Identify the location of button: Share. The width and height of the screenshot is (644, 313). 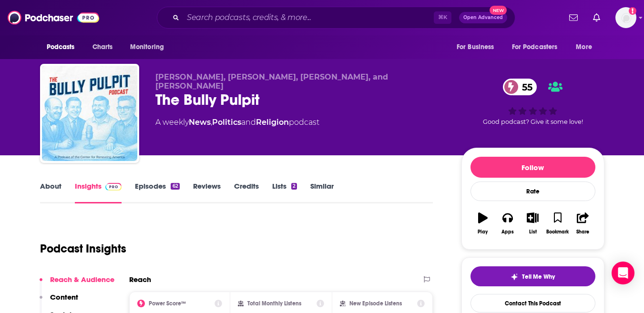
(582, 223).